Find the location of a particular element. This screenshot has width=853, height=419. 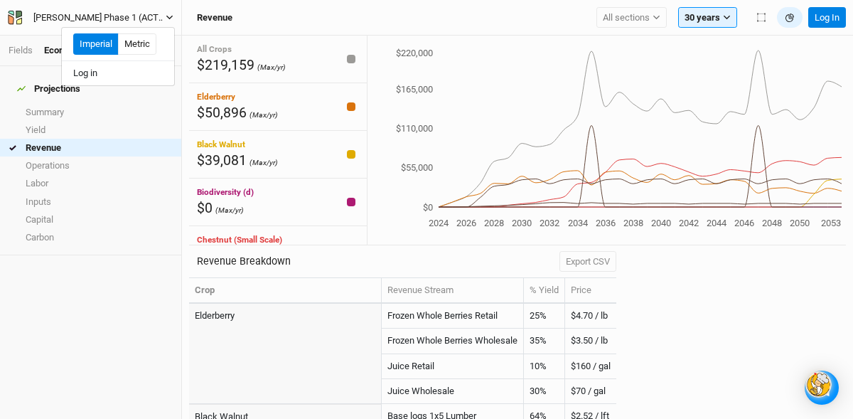

tspan: 2050 is located at coordinates (800, 223).